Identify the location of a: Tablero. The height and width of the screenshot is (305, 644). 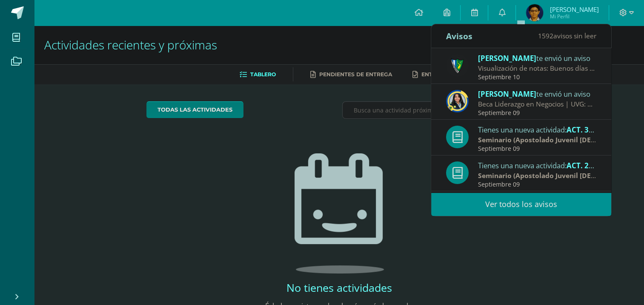
(258, 74).